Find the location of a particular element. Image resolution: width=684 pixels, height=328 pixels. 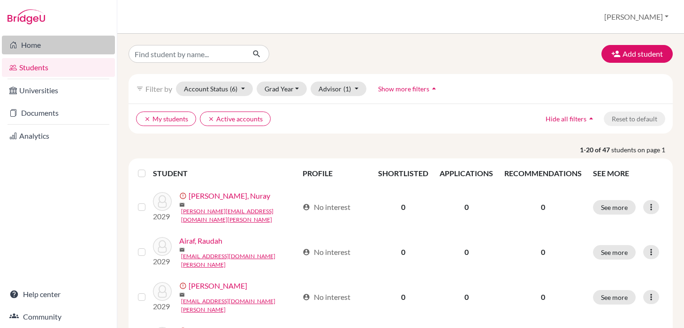

button: Add student is located at coordinates (637, 54).